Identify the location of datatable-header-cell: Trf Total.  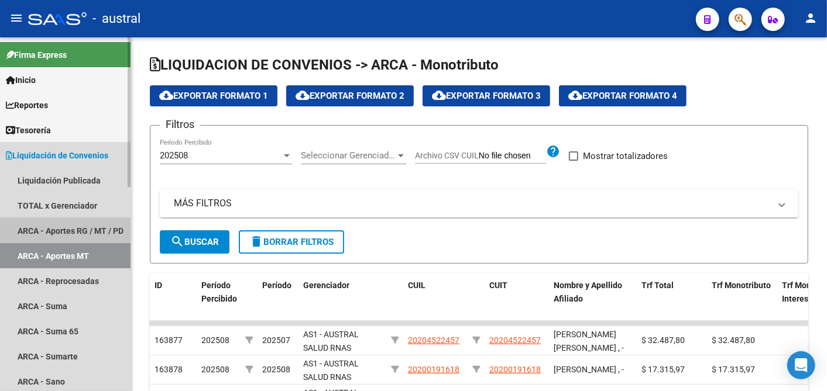
(672, 299).